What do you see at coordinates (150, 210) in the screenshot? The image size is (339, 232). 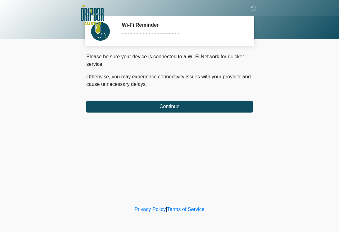 I see `a: Privacy Policy` at bounding box center [150, 210].